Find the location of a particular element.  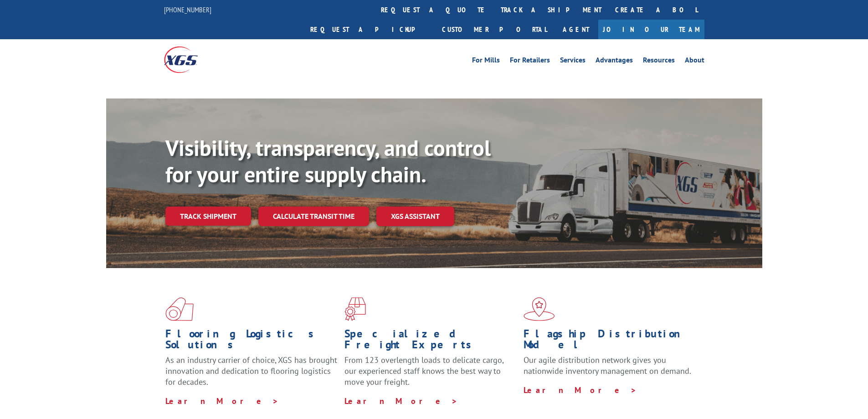

img: xgs-icon-flagship-distribution-model-red is located at coordinates (539, 309).